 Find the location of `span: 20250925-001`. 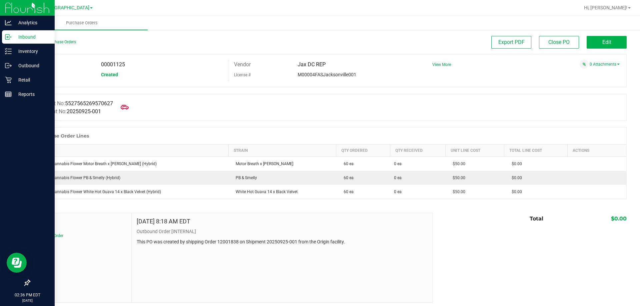

span: 20250925-001 is located at coordinates (84, 111).